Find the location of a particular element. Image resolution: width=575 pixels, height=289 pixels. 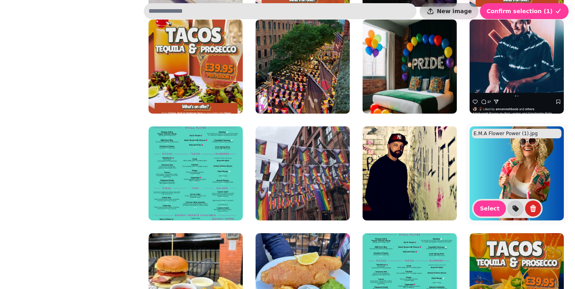

button: Select is located at coordinates (489, 209).